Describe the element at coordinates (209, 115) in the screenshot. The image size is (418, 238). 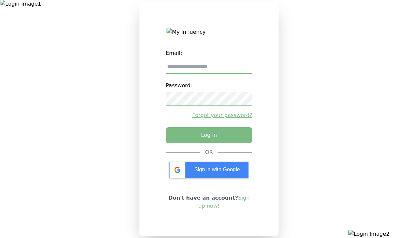
I see `a: Forgot your password?` at that location.